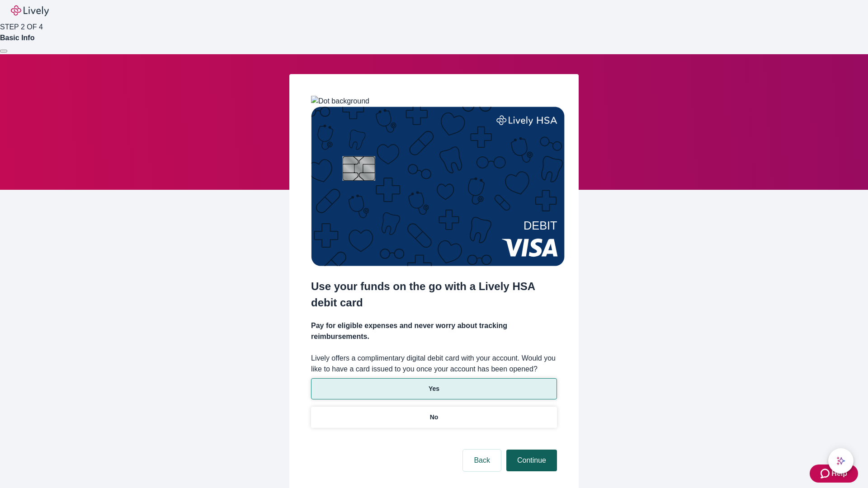  What do you see at coordinates (434, 388) in the screenshot?
I see `p: Yes` at bounding box center [434, 388].